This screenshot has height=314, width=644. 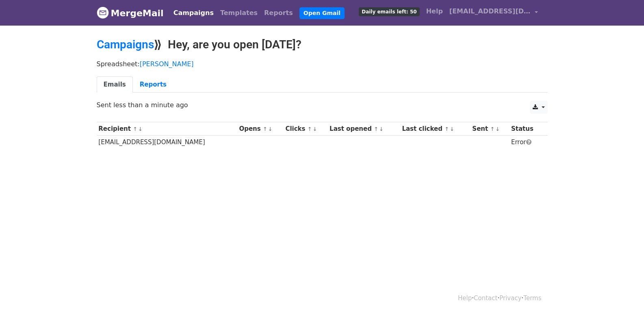 I want to click on a: MergeMail, so click(x=130, y=13).